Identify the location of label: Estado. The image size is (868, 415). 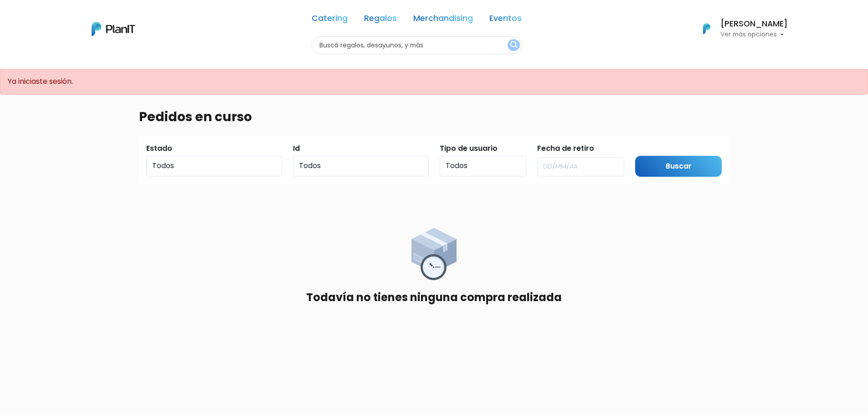
(159, 148).